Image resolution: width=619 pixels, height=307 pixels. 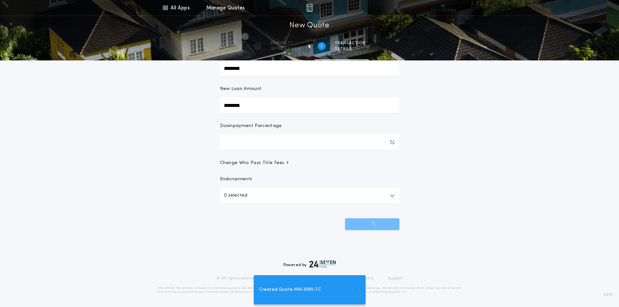 I want to click on button: 0 selected, so click(x=310, y=196).